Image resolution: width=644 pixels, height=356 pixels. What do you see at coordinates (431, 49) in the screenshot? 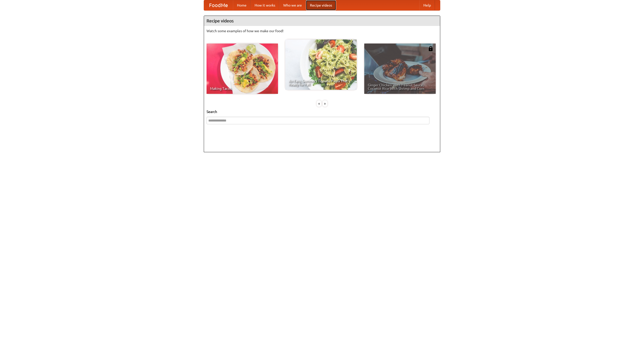
I see `img: 483408.png` at bounding box center [431, 49].